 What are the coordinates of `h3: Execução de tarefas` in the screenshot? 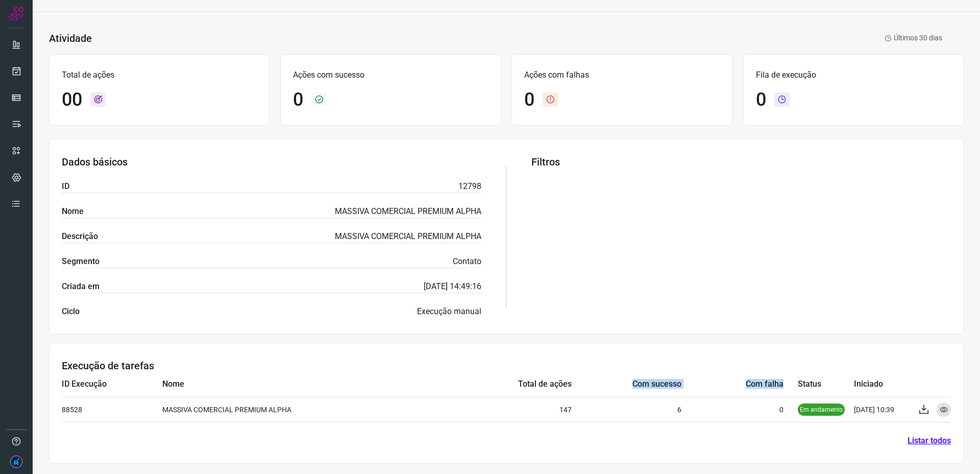 It's located at (506, 365).